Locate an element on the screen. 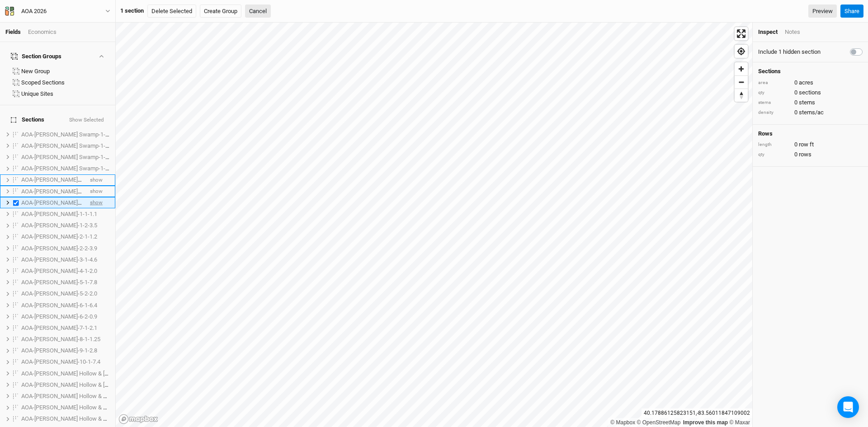  div: Open Intercom Messenger is located at coordinates (848, 408).